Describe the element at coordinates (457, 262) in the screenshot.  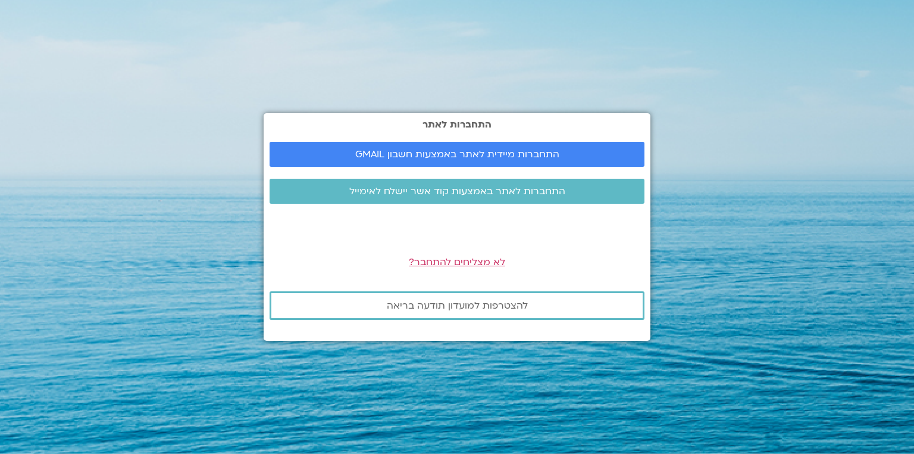
I see `span: לא מצליחים להתחבר?` at that location.